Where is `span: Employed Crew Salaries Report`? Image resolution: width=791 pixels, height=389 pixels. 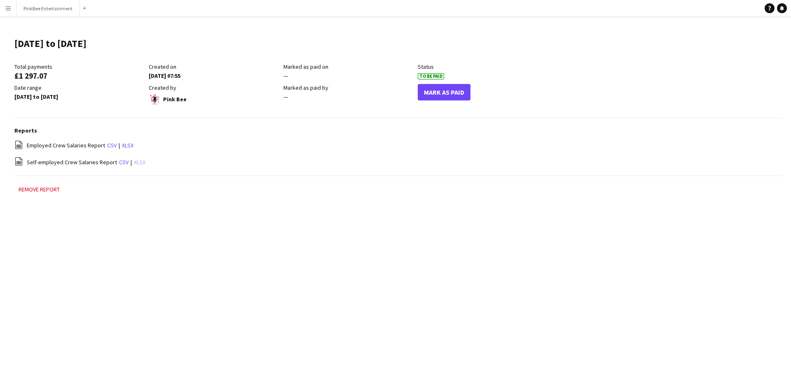
span: Employed Crew Salaries Report is located at coordinates (66, 145).